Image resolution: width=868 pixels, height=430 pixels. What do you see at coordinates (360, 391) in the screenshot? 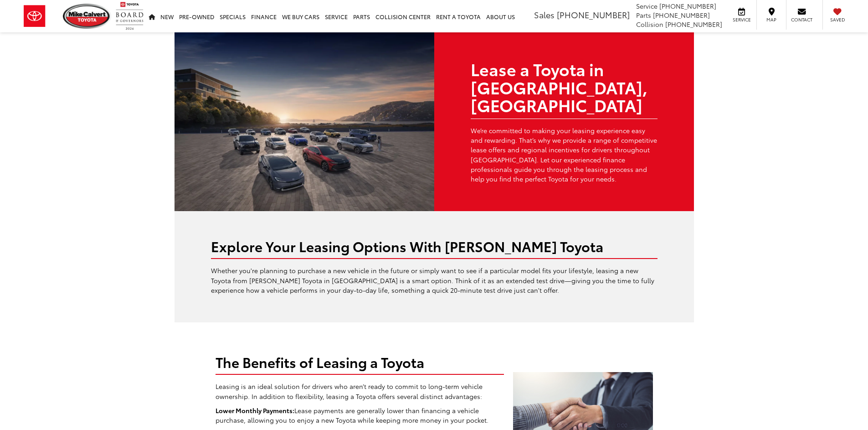
I see `p: Leasing is an ideal solution for drivers who aren’t ready to commit to long-term vehicle ownershi...` at bounding box center [360, 391].